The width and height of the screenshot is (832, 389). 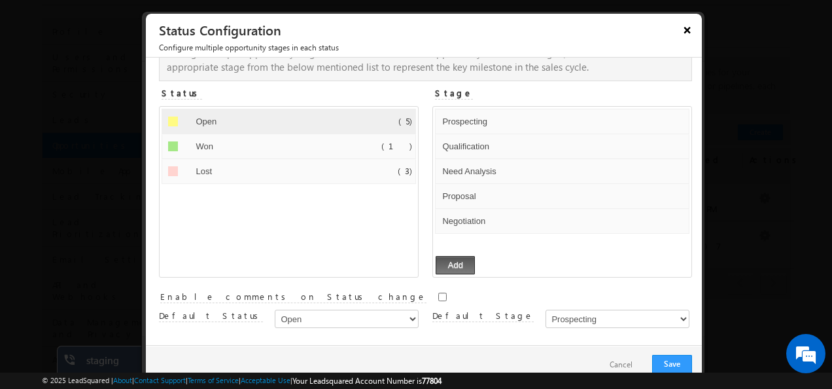 I want to click on span: © 2025 LeadSquared | | | | |, so click(x=241, y=380).